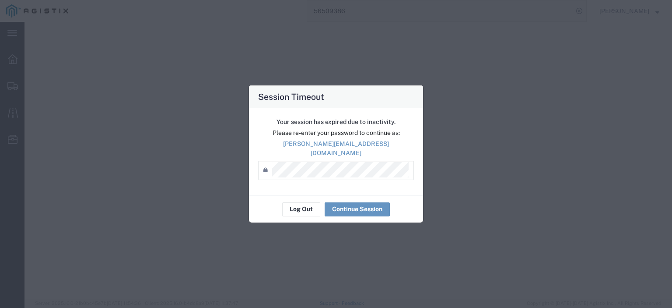  I want to click on p: Please re-enter your password to continue as:, so click(336, 133).